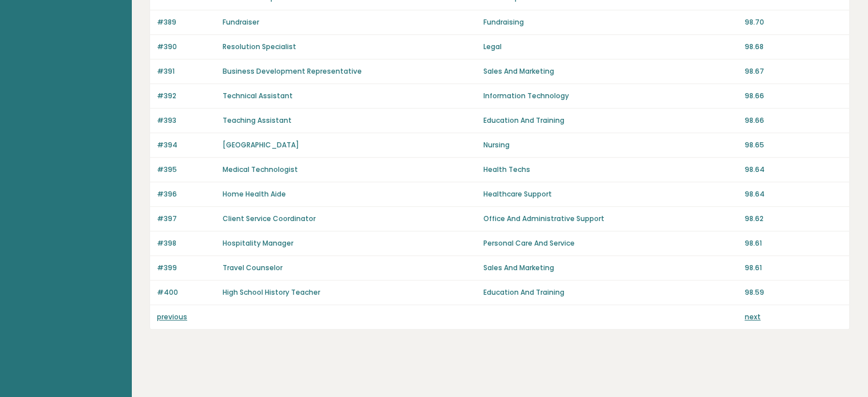  Describe the element at coordinates (186, 47) in the screenshot. I see `p: #390` at that location.